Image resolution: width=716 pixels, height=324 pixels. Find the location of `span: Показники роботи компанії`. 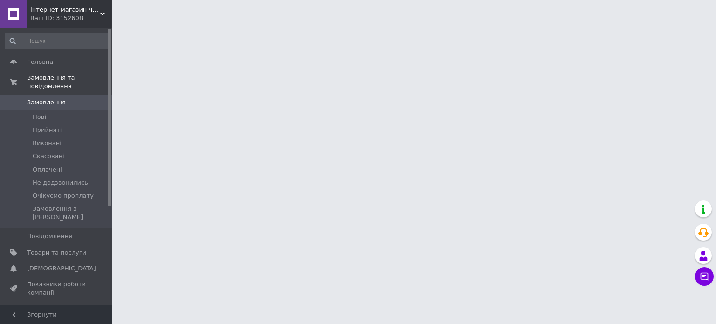

span: Показники роботи компанії is located at coordinates (56, 289).